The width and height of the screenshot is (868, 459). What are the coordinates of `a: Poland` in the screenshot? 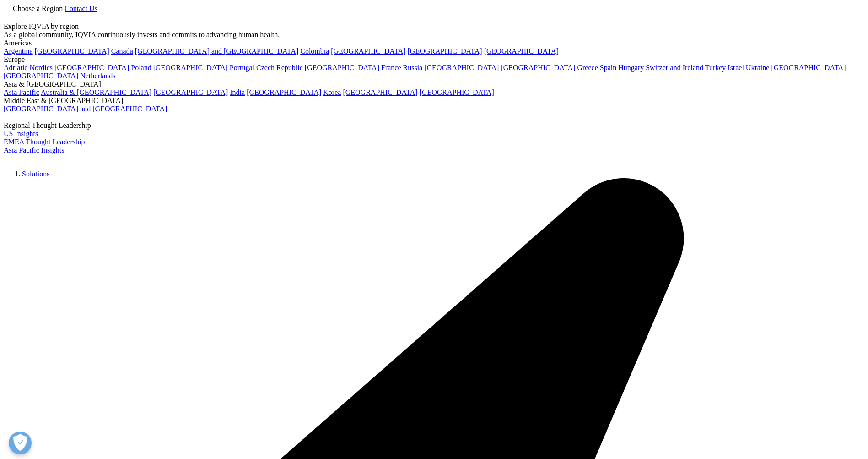 It's located at (141, 68).